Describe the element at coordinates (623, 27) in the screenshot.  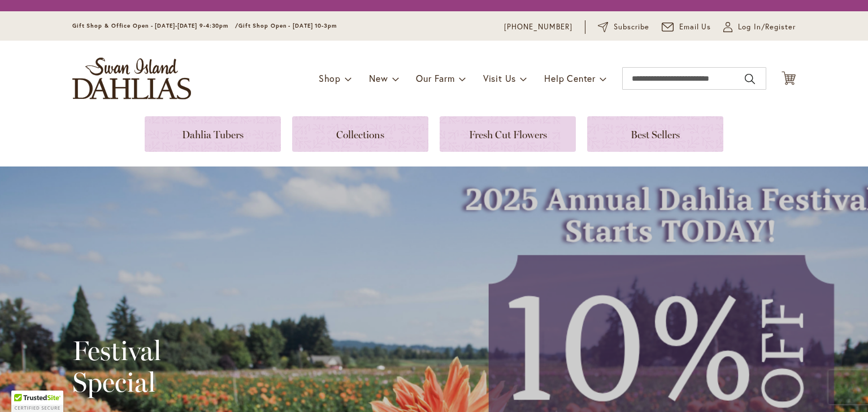
I see `a: Subscribe` at that location.